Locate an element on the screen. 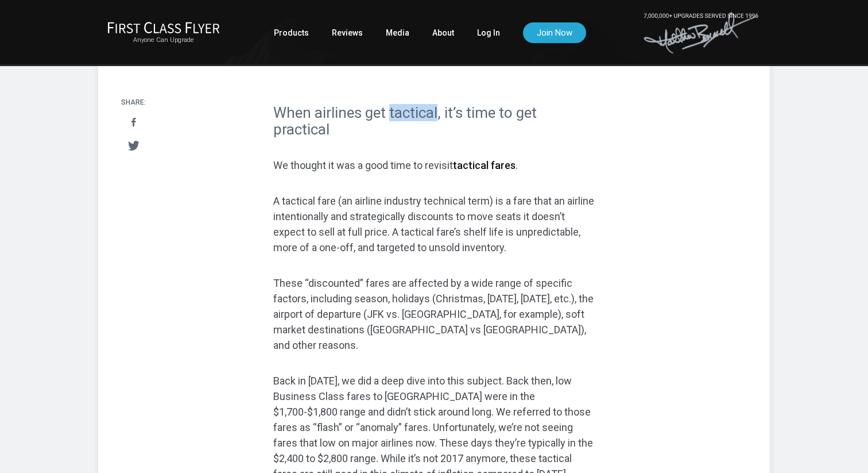 Image resolution: width=868 pixels, height=473 pixels. p: These “discounted” fares are affected by a wide range of specific factors, including season, holi... is located at coordinates (434, 314).